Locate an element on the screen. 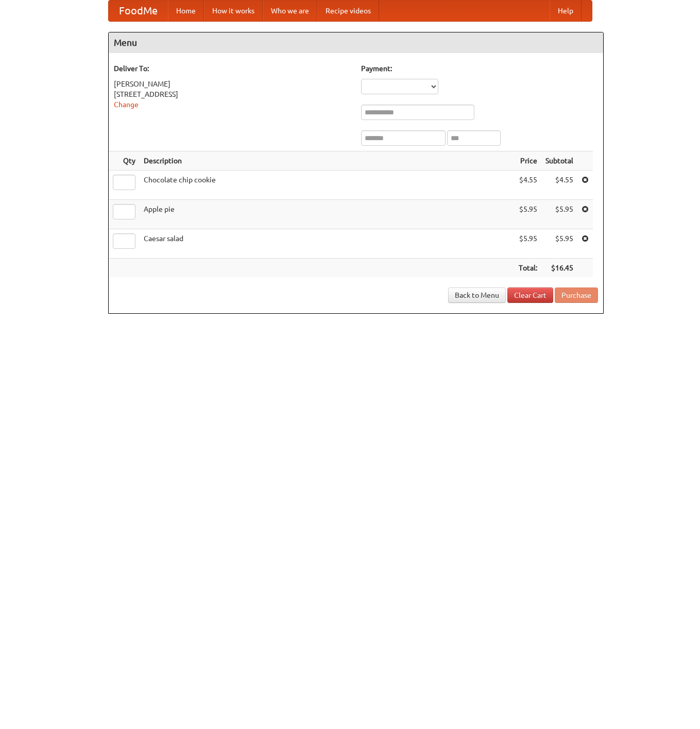 Image resolution: width=700 pixels, height=729 pixels. a: Change is located at coordinates (126, 104).